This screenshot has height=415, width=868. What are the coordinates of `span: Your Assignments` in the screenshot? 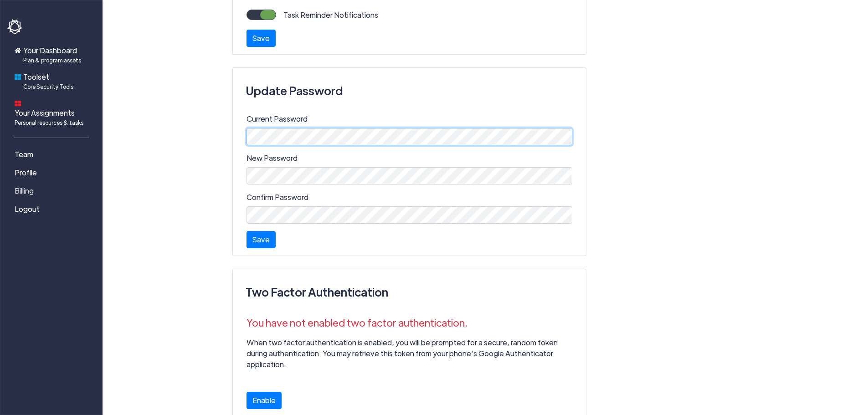 It's located at (49, 117).